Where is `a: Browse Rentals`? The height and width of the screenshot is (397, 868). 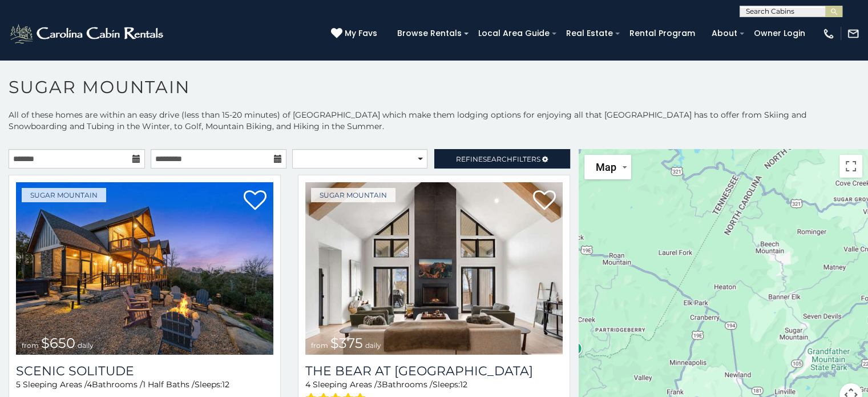
a: Browse Rentals is located at coordinates (429, 33).